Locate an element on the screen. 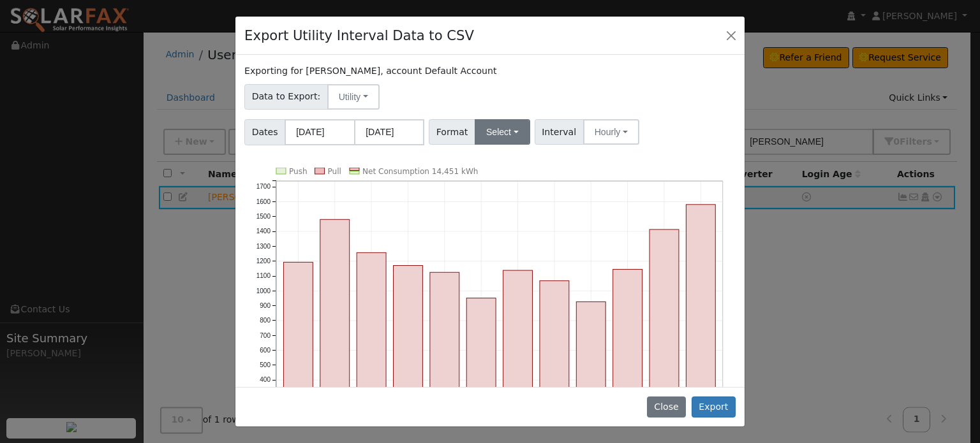  span: Interval is located at coordinates (559, 132).